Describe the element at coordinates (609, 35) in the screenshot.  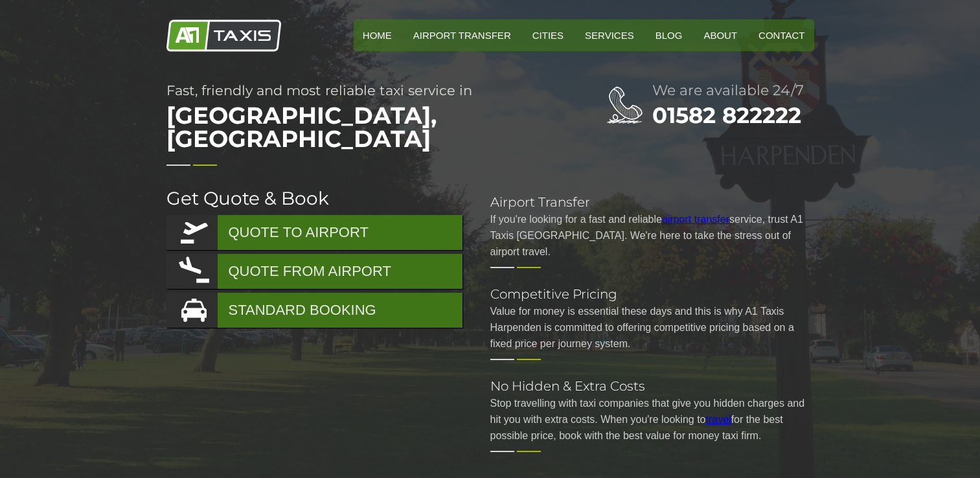
I see `a: Services` at that location.